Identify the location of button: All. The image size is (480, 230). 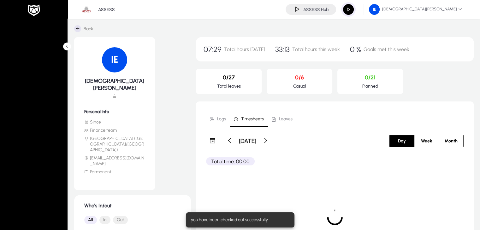
(91, 220).